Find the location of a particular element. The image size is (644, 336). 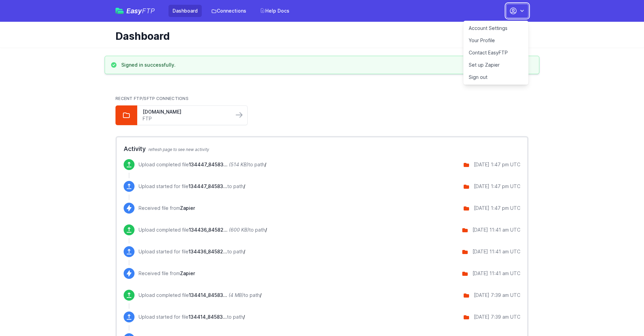

a: Help Docs is located at coordinates (275, 11).